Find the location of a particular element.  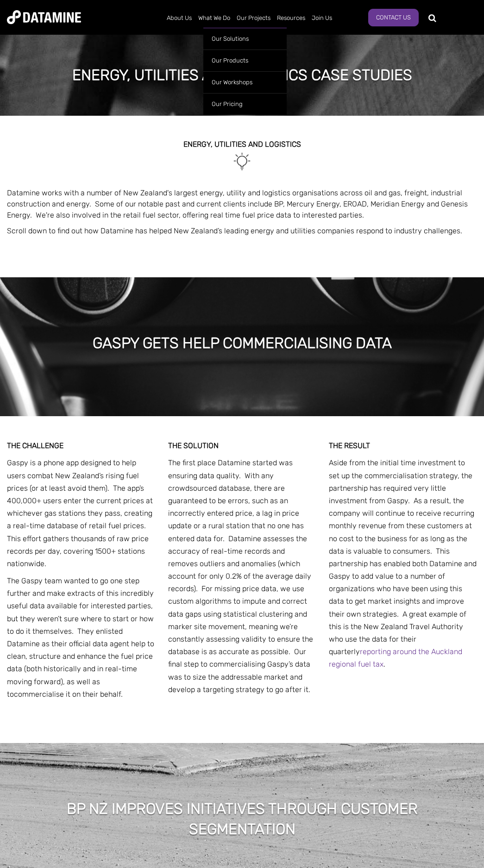

a: Our Solutions is located at coordinates (245, 39).